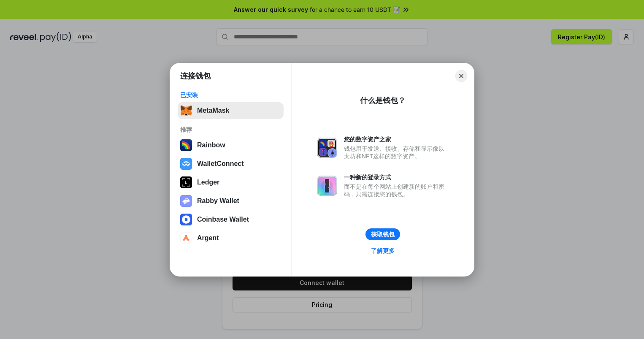 The width and height of the screenshot is (644, 339). I want to click on button: Rainbow, so click(230, 145).